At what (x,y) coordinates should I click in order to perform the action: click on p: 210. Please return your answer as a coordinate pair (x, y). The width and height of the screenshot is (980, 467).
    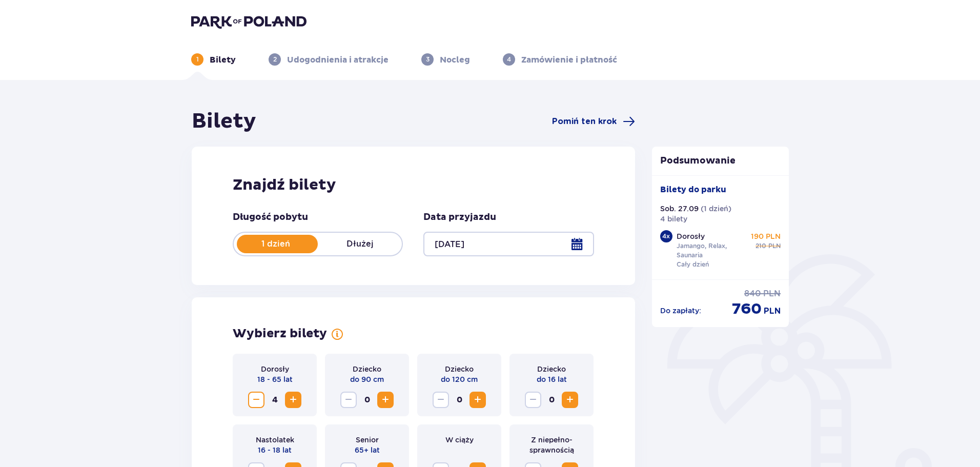
    Looking at the image, I should click on (760, 246).